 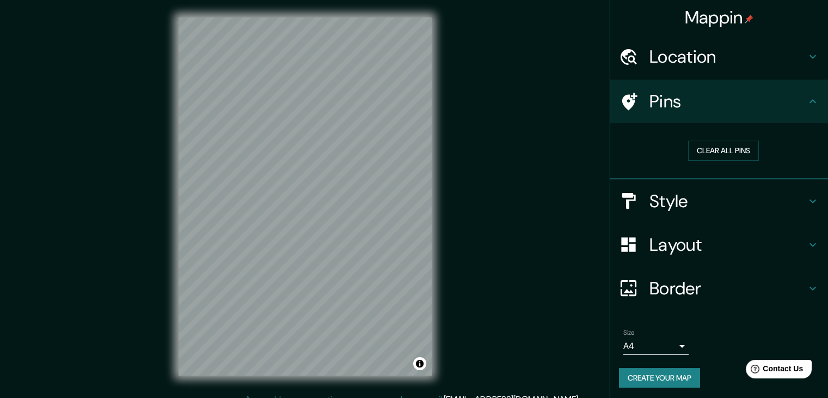 I want to click on h4: Border, so click(x=728, y=288).